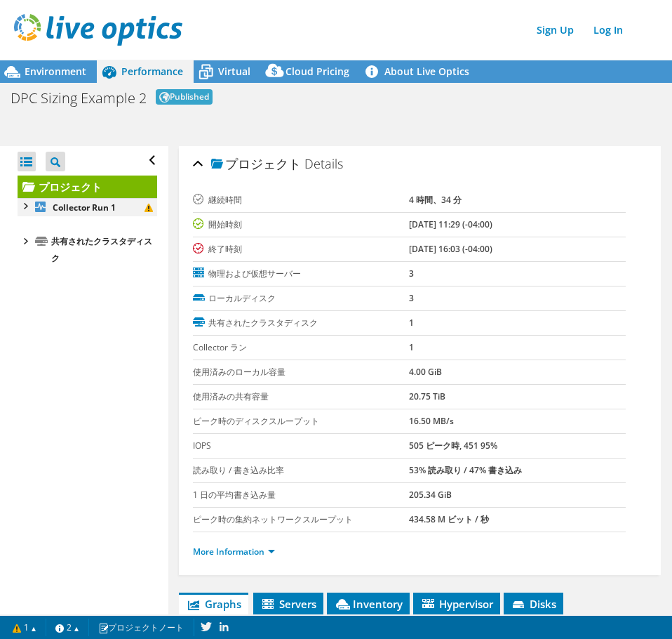 Image resolution: width=672 pixels, height=639 pixels. What do you see at coordinates (104, 250) in the screenshot?
I see `div: 共有されたクラスタディスク` at bounding box center [104, 250].